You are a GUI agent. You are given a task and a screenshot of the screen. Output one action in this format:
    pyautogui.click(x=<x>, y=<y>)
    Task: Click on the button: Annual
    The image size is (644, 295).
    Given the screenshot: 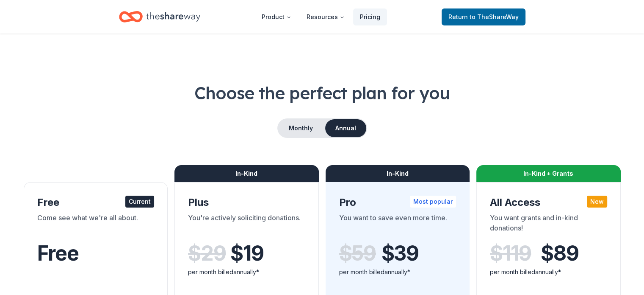 What is the action you would take?
    pyautogui.click(x=346, y=128)
    